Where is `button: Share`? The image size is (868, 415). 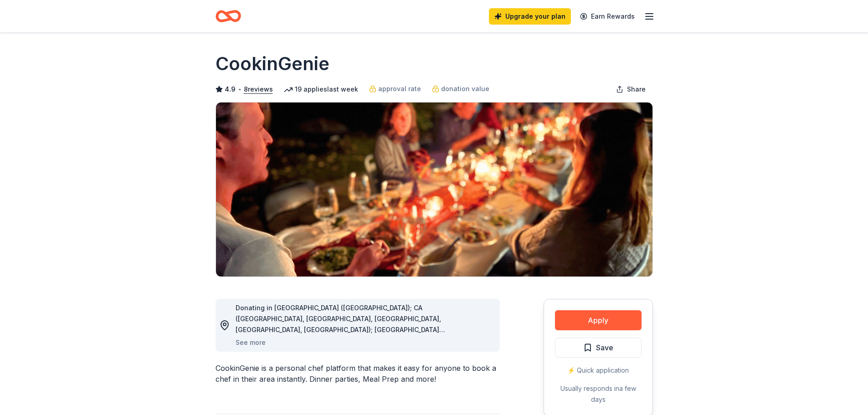
button: Share is located at coordinates (631, 90).